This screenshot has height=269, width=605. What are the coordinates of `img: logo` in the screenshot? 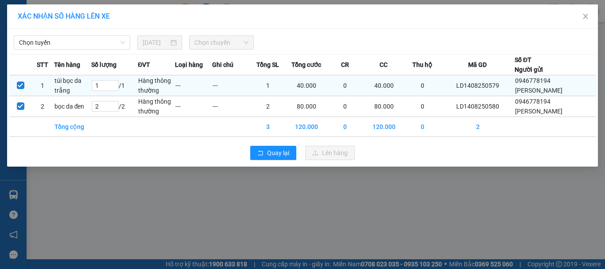 It's located at (24, 27).